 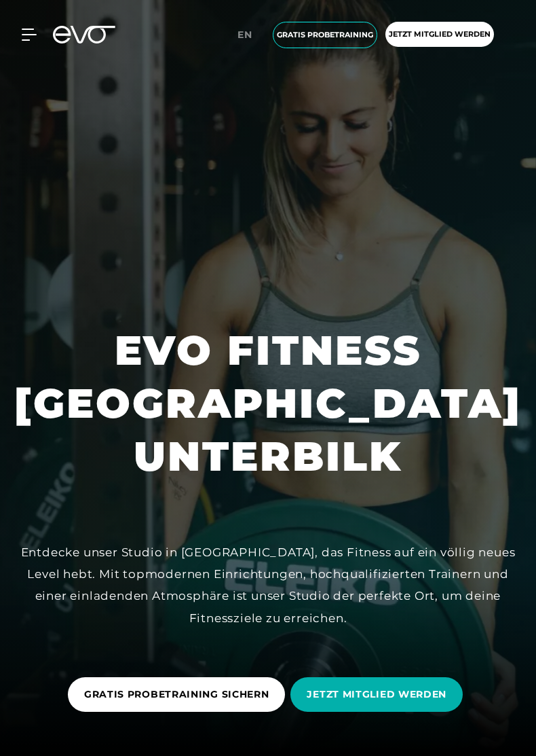 I want to click on a: JETZT MITGLIED WERDEN, so click(x=379, y=694).